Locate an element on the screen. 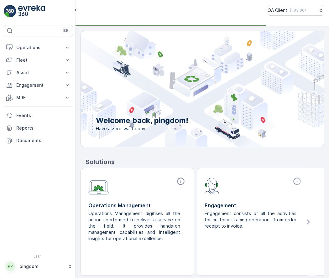  p: MRF is located at coordinates (38, 98).